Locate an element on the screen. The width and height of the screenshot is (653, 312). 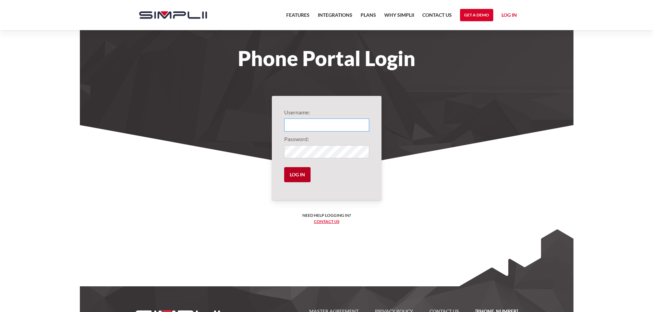
h6: Need help logging in? ‍ is located at coordinates (327, 219).